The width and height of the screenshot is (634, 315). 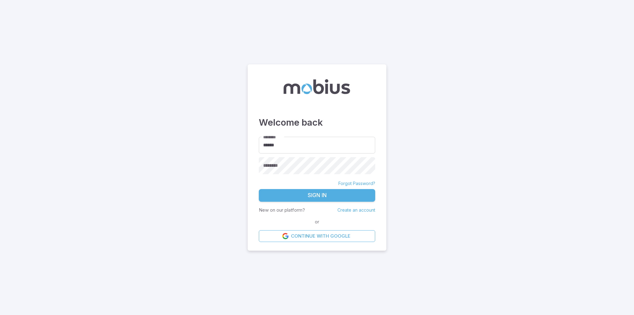 What do you see at coordinates (356, 183) in the screenshot?
I see `a: Forgot Password?` at bounding box center [356, 183].